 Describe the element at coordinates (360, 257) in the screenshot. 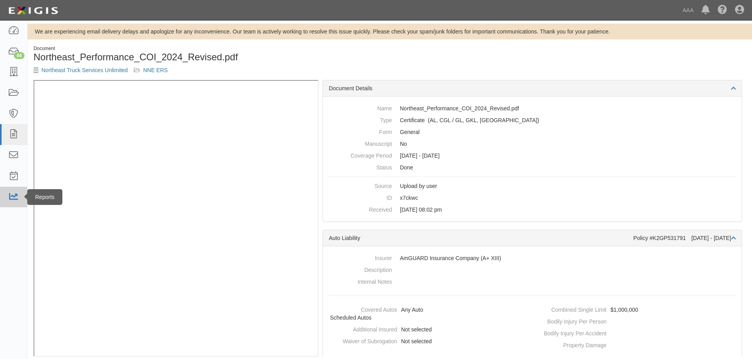

I see `dt: Insurer` at that location.